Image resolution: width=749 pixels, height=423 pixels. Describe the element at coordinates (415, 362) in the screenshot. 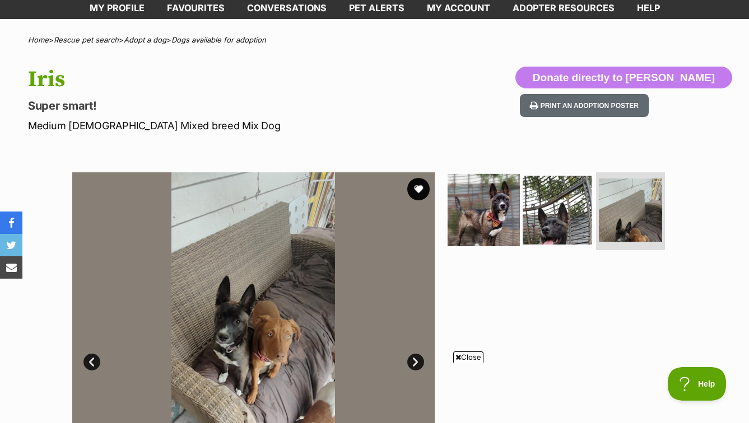

I see `a: Next` at that location.